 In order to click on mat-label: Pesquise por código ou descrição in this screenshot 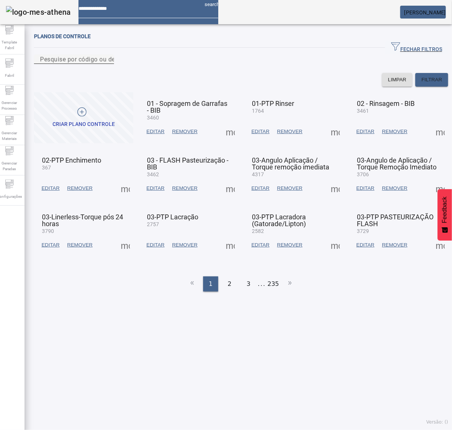, I will do `click(88, 59)`.